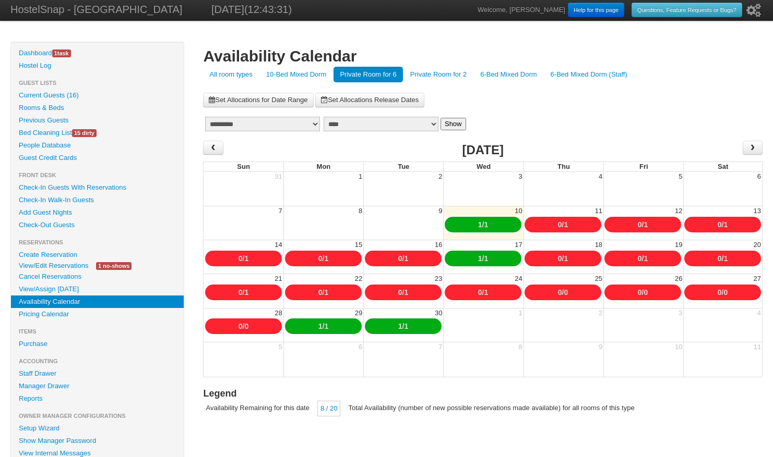 Image resolution: width=773 pixels, height=457 pixels. Describe the element at coordinates (483, 394) in the screenshot. I see `h3: Legend` at that location.